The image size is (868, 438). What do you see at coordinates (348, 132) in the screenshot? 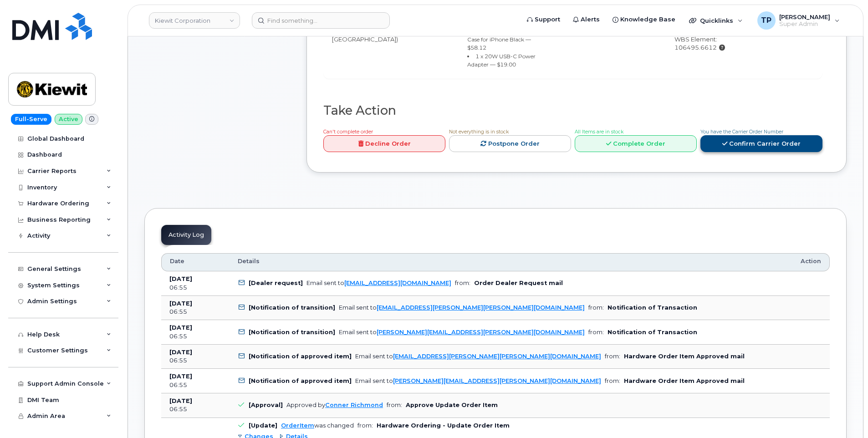
I see `span: Can't complete order` at bounding box center [348, 132].